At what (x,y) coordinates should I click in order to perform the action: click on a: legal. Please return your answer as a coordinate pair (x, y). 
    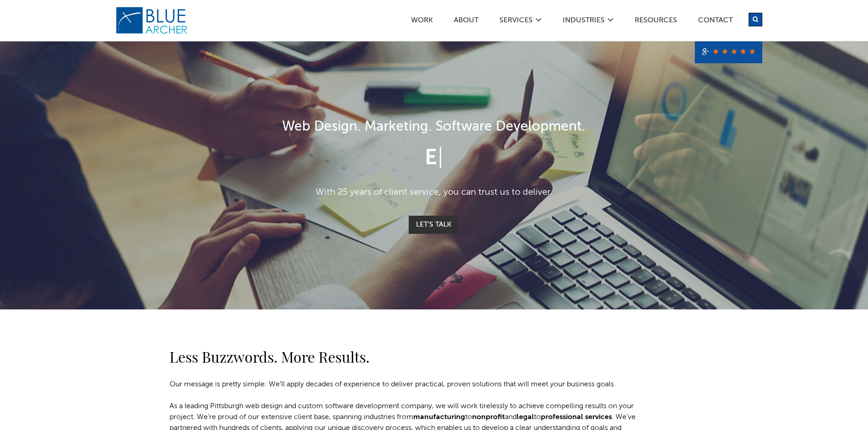
    Looking at the image, I should click on (525, 417).